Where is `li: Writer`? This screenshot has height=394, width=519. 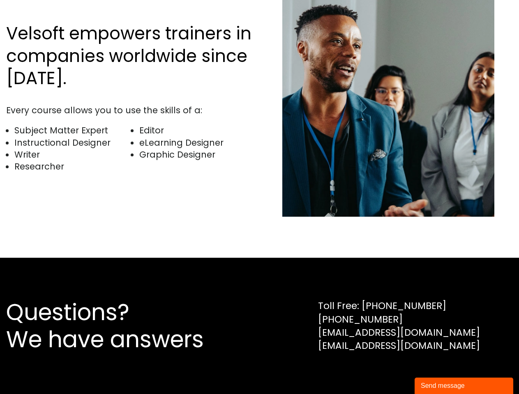 li: Writer is located at coordinates (72, 154).